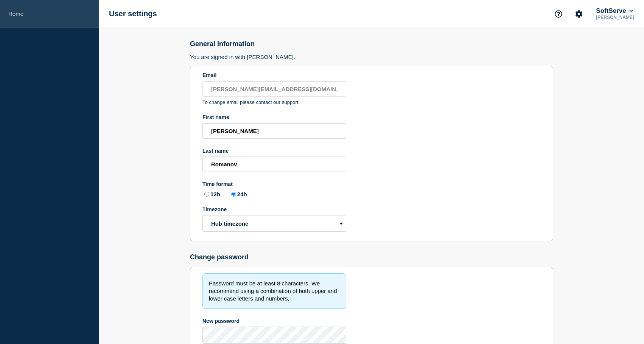  Describe the element at coordinates (274, 184) in the screenshot. I see `div: Time format` at that location.